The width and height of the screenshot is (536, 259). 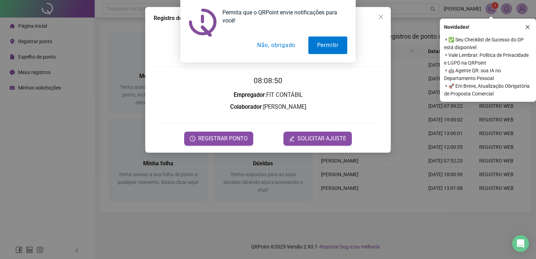 I want to click on button: Não, obrigado, so click(x=276, y=45).